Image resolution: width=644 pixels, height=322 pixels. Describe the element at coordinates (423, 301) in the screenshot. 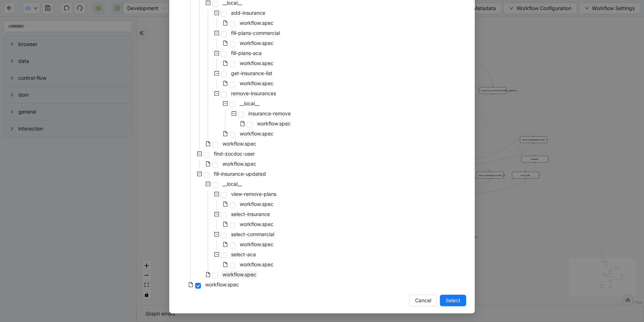

I see `span: Cancel` at that location.